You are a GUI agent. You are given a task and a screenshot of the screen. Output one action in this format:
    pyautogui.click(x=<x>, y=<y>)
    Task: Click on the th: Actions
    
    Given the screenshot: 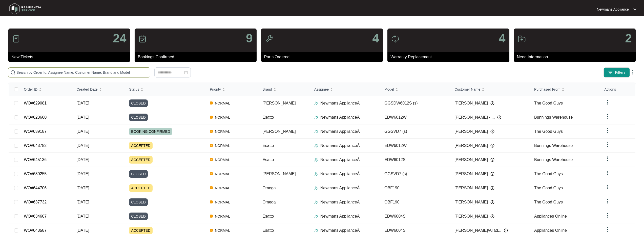 What is the action you would take?
    pyautogui.click(x=617, y=89)
    